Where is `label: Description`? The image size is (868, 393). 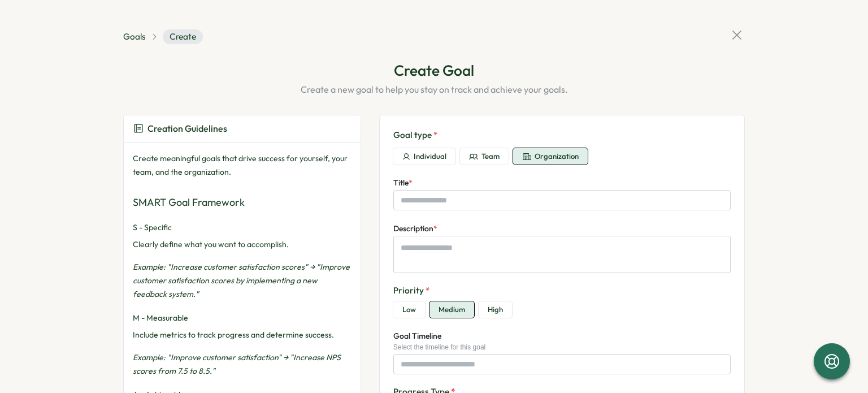 label: Description is located at coordinates (415, 229).